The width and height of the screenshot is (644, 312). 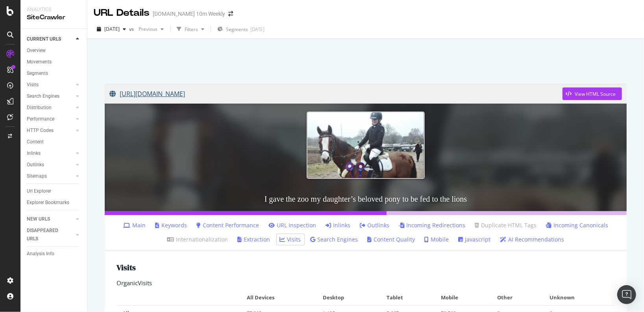 What do you see at coordinates (39, 107) in the screenshot?
I see `div: Distribution` at bounding box center [39, 107].